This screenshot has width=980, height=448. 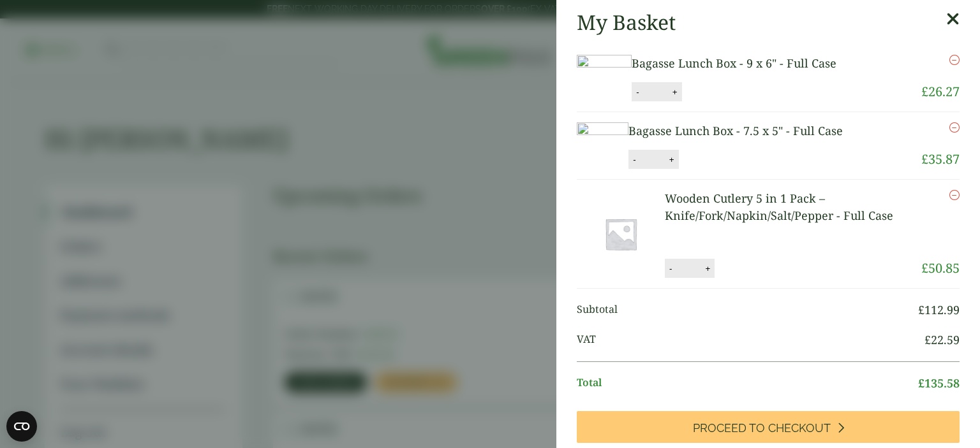 I want to click on bdi: 112.99, so click(x=938, y=309).